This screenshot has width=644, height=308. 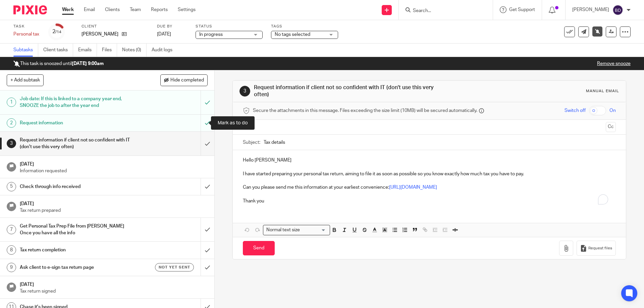 I want to click on div: 8, so click(x=12, y=250).